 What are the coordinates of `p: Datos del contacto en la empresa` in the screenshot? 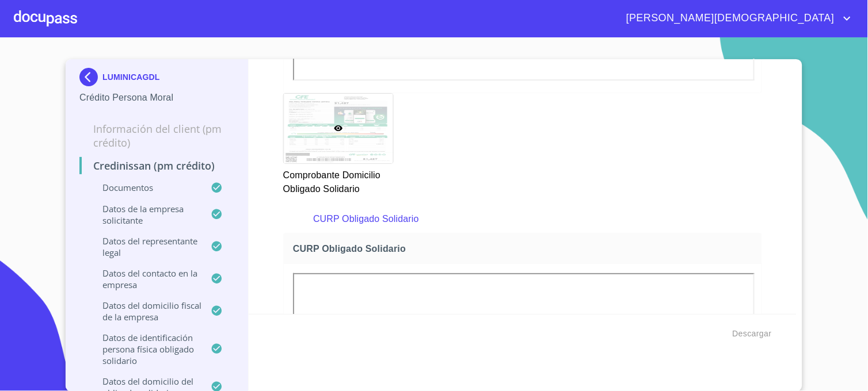 It's located at (145, 279).